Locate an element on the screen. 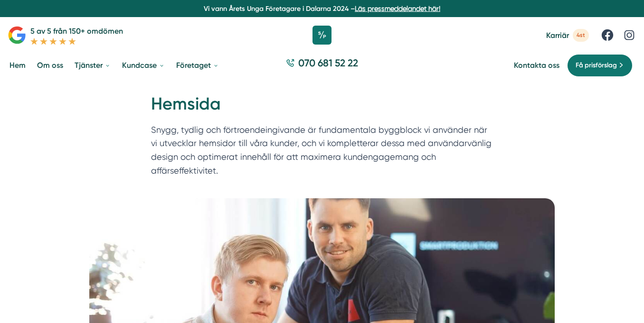  span: 4st is located at coordinates (581, 35).